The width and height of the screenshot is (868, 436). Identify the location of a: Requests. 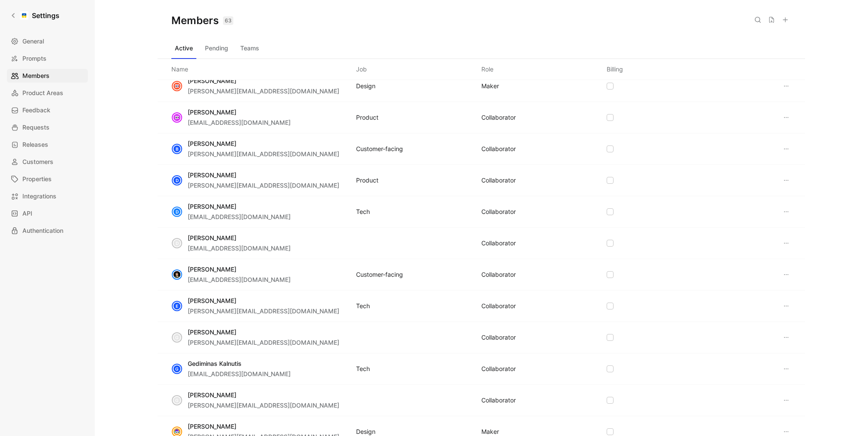
(47, 127).